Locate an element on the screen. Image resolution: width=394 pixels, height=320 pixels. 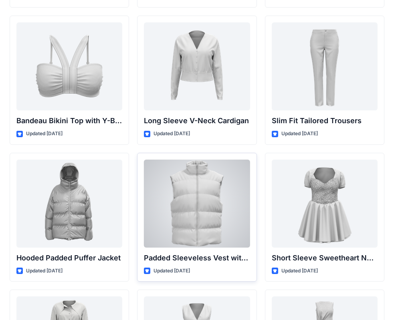
a: Bandeau Bikini Top with Y-Back Straps and Stitch Detail is located at coordinates (69, 66).